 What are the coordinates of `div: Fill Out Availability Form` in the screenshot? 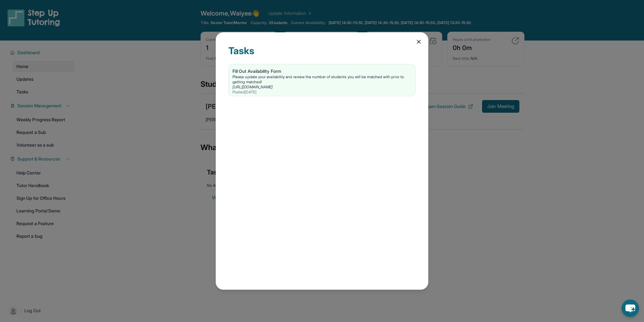 It's located at (322, 71).